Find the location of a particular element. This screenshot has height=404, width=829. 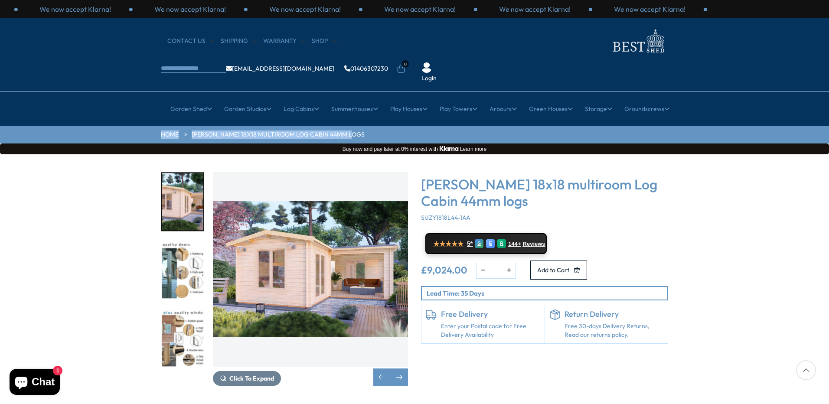

a: HOME is located at coordinates (169, 135).